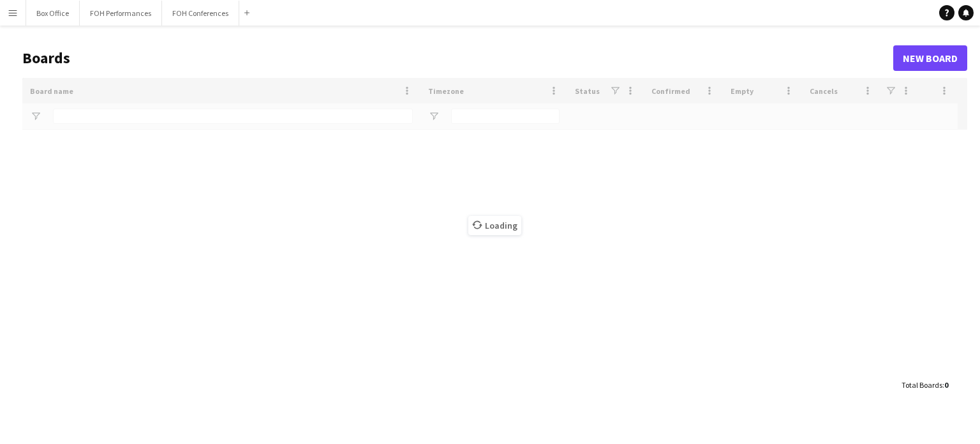 This screenshot has height=444, width=980. Describe the element at coordinates (457, 58) in the screenshot. I see `h1: Boards` at that location.